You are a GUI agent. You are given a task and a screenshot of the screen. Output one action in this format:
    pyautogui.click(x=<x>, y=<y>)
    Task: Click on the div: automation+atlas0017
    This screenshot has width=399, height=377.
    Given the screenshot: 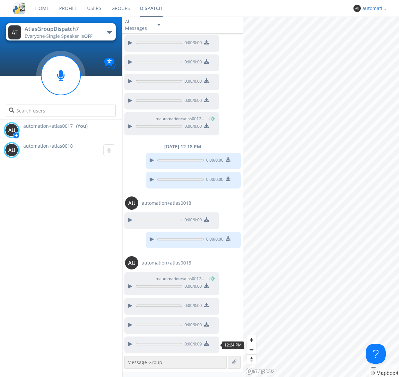 What is the action you would take?
    pyautogui.click(x=374, y=8)
    